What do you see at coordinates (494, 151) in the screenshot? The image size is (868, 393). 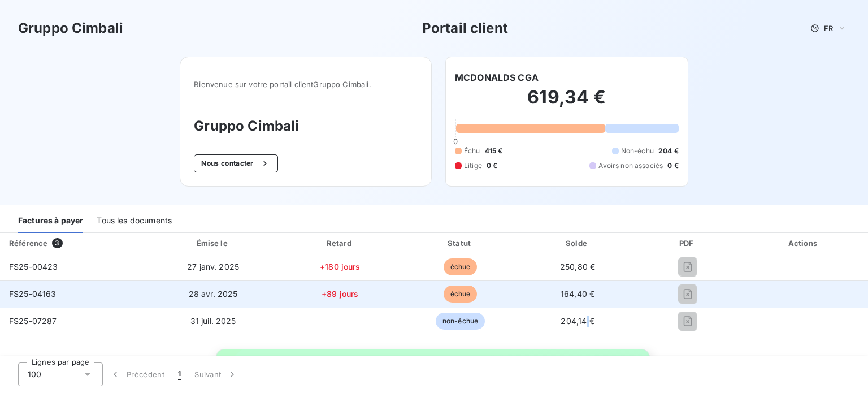 I see `span: 415 €` at bounding box center [494, 151].